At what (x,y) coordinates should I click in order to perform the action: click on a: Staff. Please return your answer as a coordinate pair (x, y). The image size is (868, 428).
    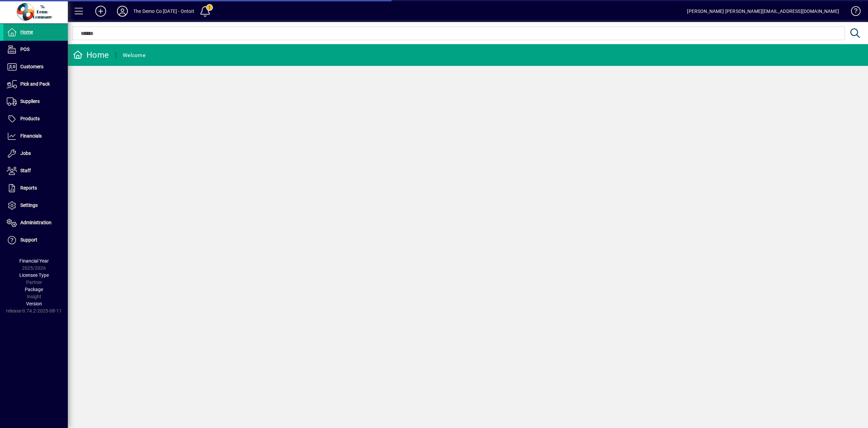
    Looking at the image, I should click on (36, 171).